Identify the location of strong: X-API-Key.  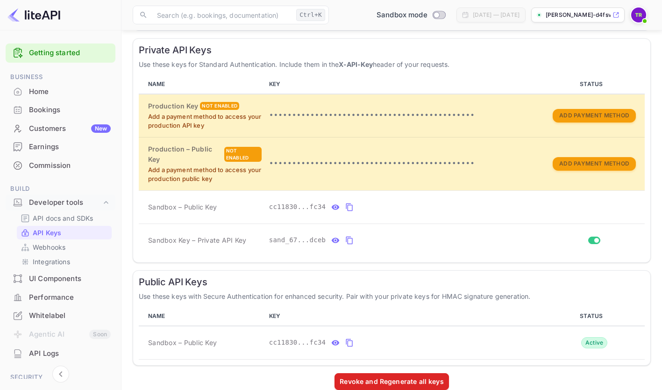
(356, 64).